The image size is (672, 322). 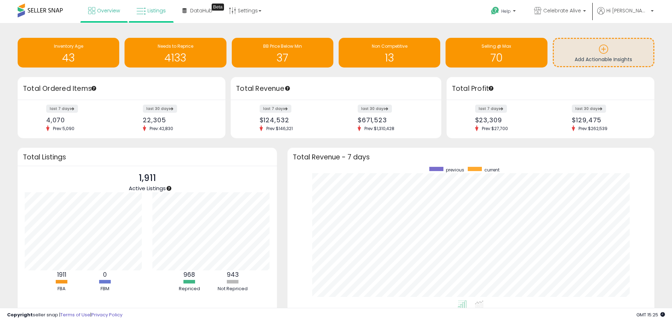 I want to click on div: Not Repriced, so click(x=233, y=288).